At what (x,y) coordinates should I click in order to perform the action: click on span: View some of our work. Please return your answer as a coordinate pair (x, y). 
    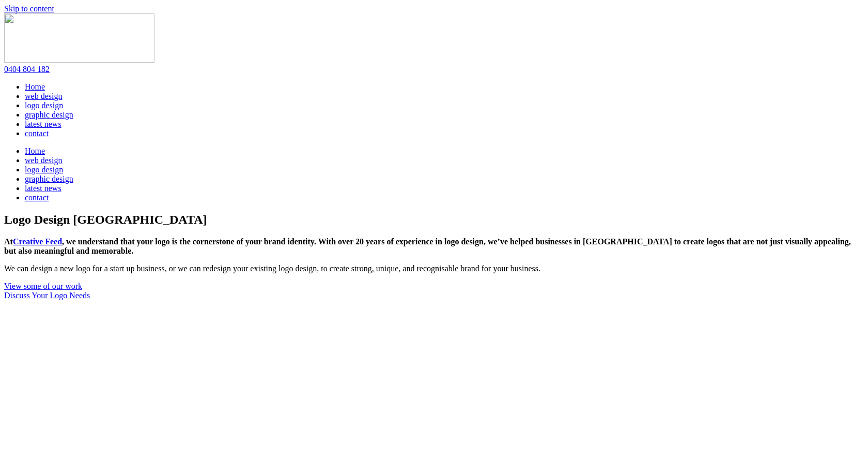
    Looking at the image, I should click on (43, 286).